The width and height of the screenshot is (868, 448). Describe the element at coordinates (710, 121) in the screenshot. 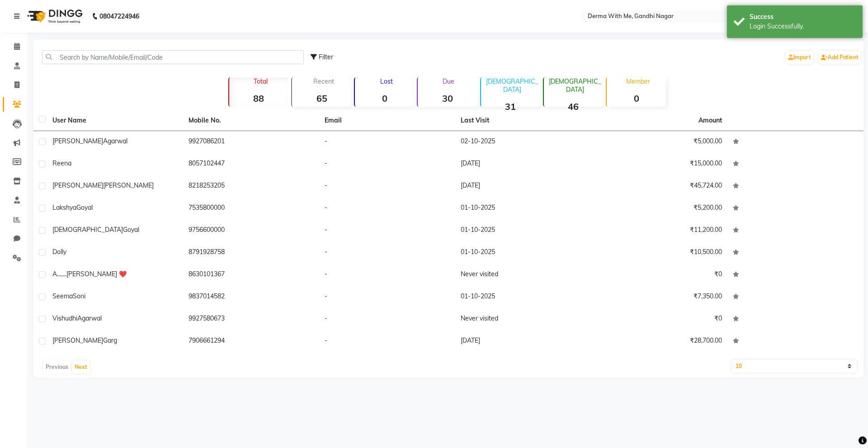

I see `th: Amount` at that location.